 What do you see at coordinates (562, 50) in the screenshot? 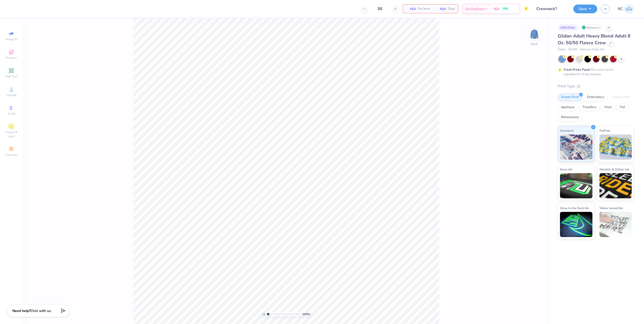
I see `span: Gildan` at bounding box center [562, 50].